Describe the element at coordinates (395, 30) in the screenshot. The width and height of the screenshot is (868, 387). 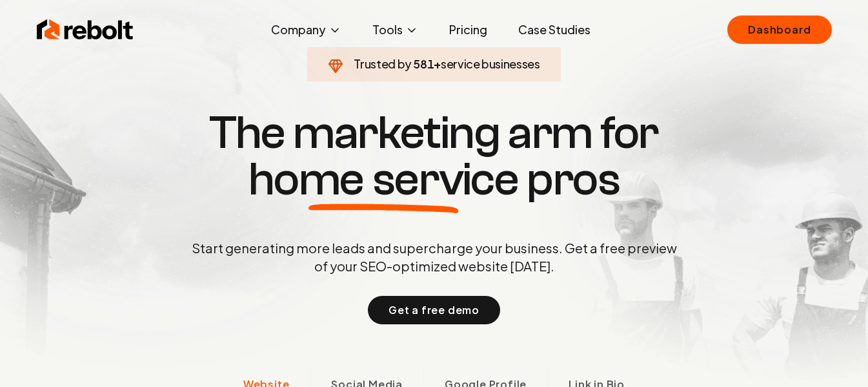
I see `button: Tools` at that location.